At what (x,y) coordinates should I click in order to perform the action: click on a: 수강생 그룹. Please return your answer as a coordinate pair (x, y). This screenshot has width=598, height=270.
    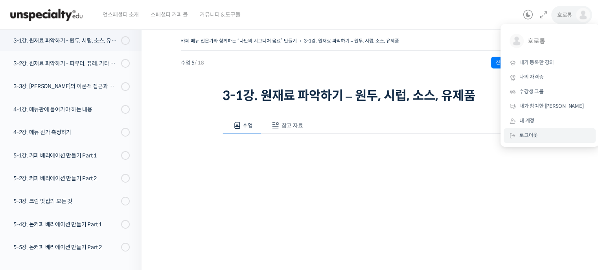
    Looking at the image, I should click on (549, 92).